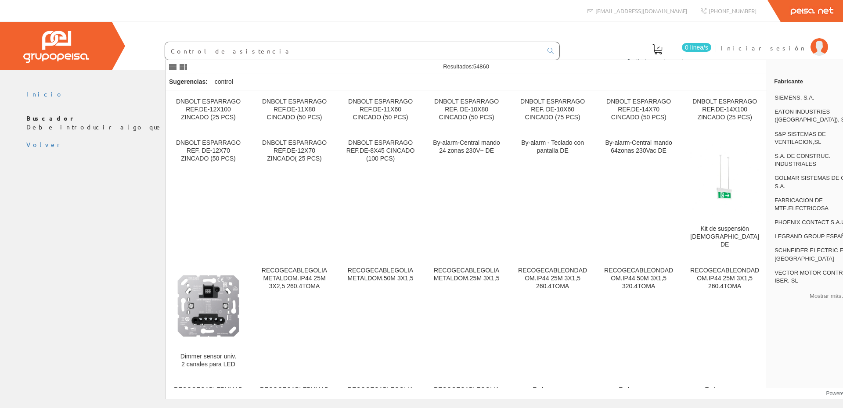  What do you see at coordinates (725, 179) in the screenshot?
I see `img: Kit de suspensión Hermetic DE` at bounding box center [725, 179].